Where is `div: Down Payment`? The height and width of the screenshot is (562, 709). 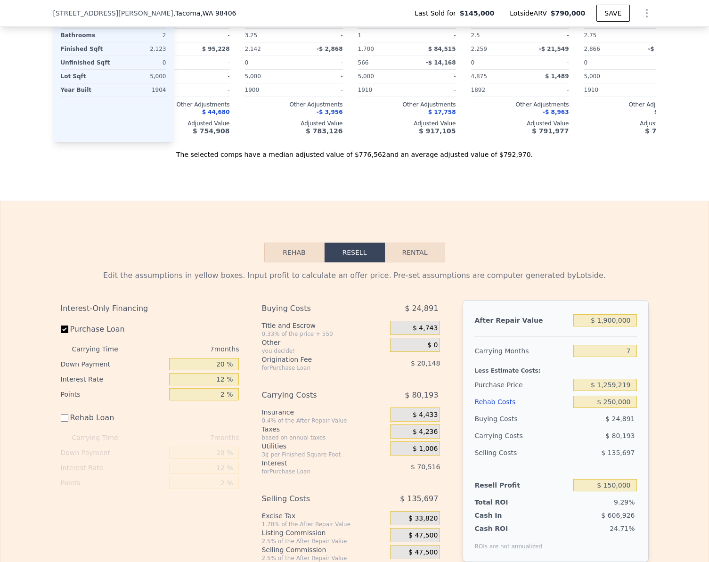 div: Down Payment is located at coordinates (113, 364).